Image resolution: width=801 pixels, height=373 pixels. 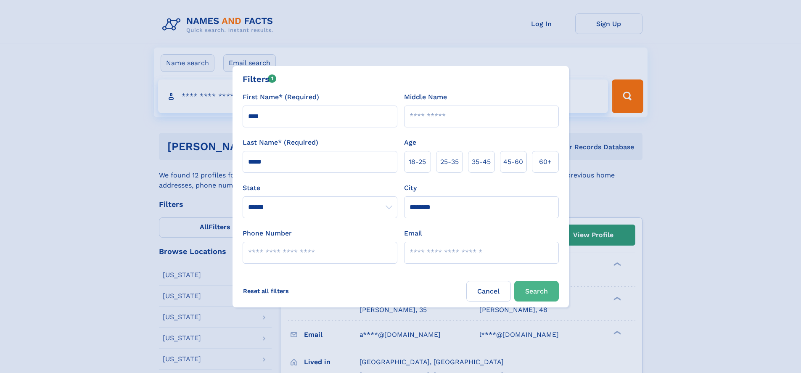 What do you see at coordinates (481, 162) in the screenshot?
I see `span: 35‑45` at bounding box center [481, 162].